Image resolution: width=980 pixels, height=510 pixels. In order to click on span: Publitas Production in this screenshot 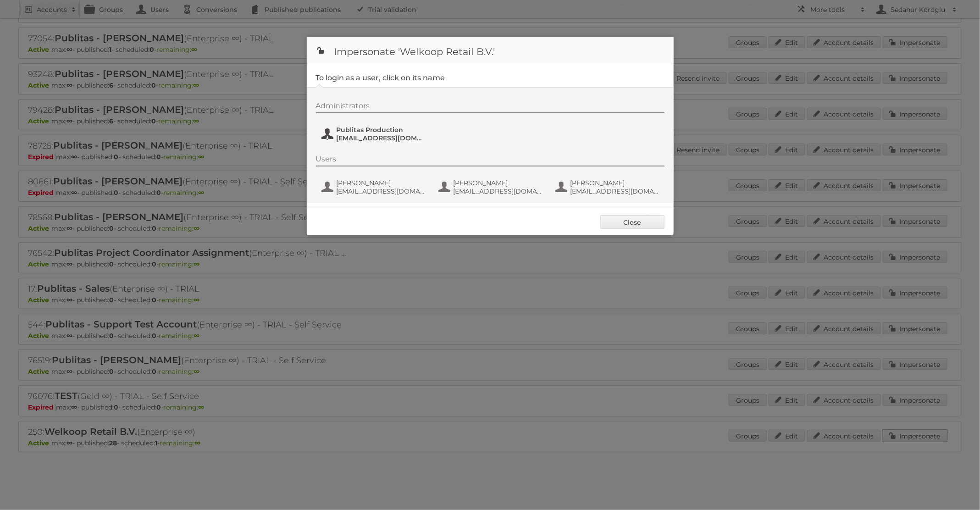, I will do `click(381, 130)`.